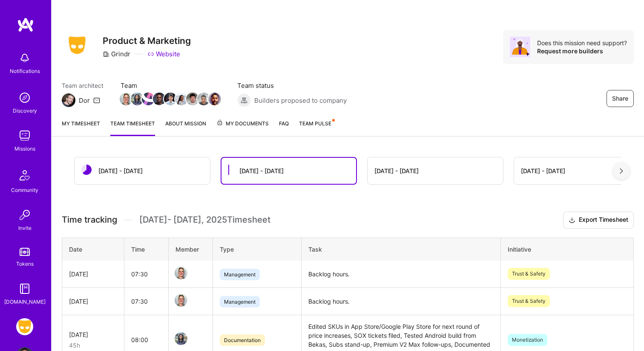 The width and height of the screenshot is (644, 351). I want to click on a: About Mission, so click(186, 127).